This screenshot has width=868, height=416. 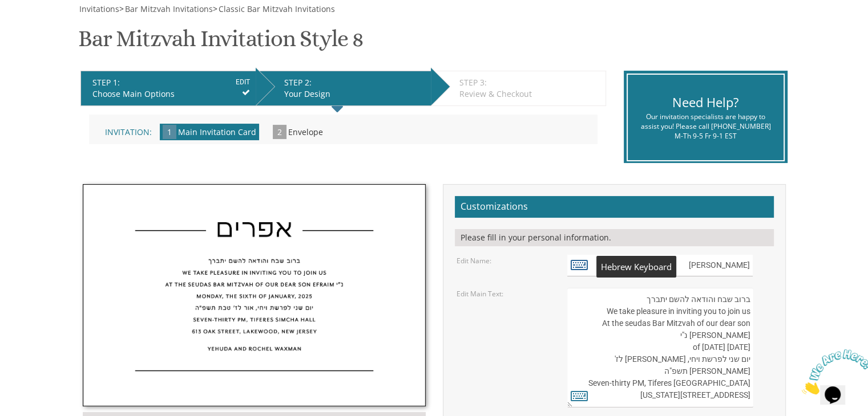 I want to click on span: Main Invitation Card, so click(x=217, y=132).